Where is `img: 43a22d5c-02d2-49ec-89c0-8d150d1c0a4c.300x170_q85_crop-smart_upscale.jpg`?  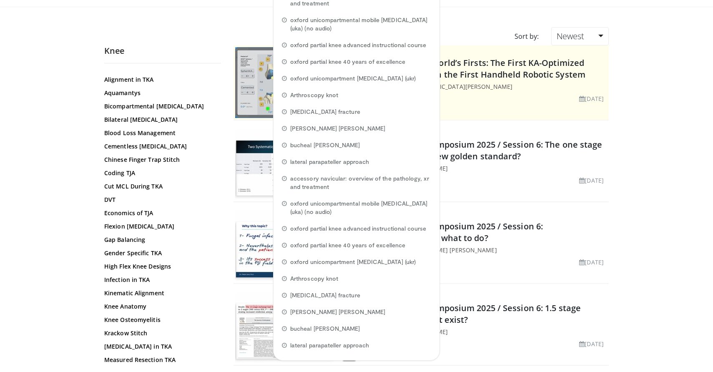 img: 43a22d5c-02d2-49ec-89c0-8d150d1c0a4c.300x170_q85_crop-smart_upscale.jpg is located at coordinates (298, 164).